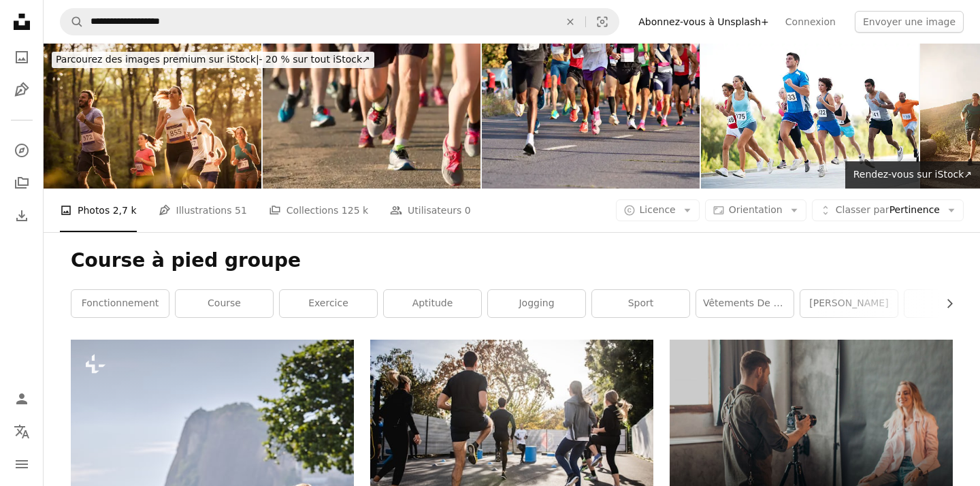 This screenshot has width=980, height=486. Describe the element at coordinates (224, 304) in the screenshot. I see `a: course` at that location.